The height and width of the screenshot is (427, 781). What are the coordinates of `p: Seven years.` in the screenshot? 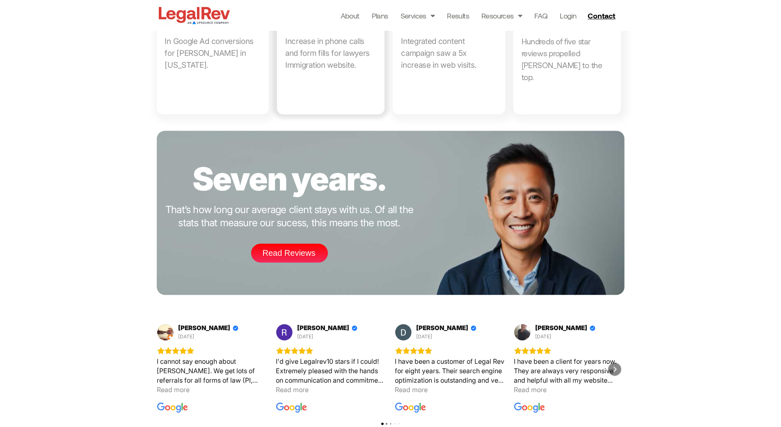 It's located at (289, 179).